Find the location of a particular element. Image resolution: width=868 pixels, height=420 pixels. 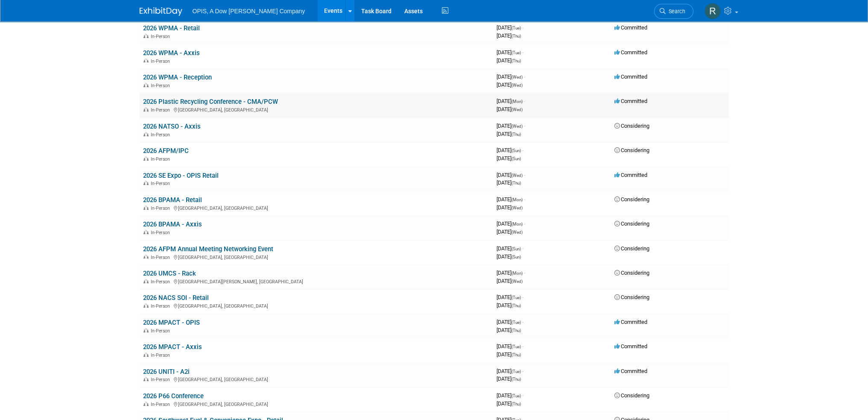

a: 2026 MPACT - OPIS is located at coordinates (171, 322).